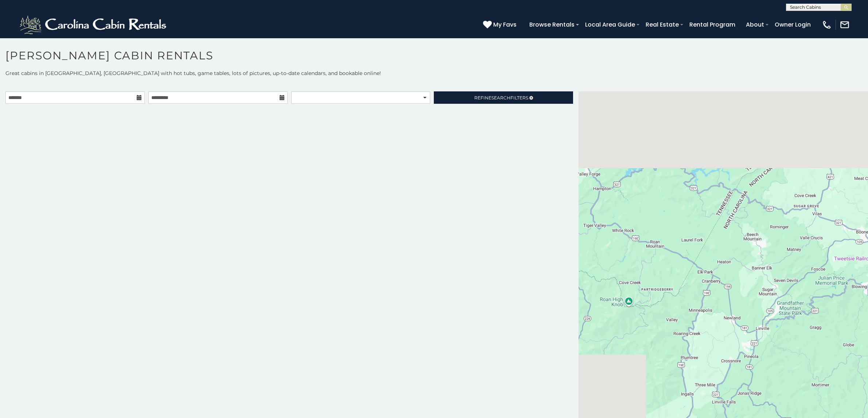 The width and height of the screenshot is (868, 418). What do you see at coordinates (662, 24) in the screenshot?
I see `a: Real Estate` at bounding box center [662, 24].